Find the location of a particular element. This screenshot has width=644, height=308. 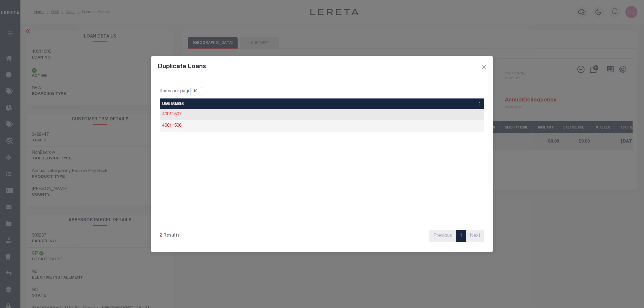

label: Results is located at coordinates (172, 236).